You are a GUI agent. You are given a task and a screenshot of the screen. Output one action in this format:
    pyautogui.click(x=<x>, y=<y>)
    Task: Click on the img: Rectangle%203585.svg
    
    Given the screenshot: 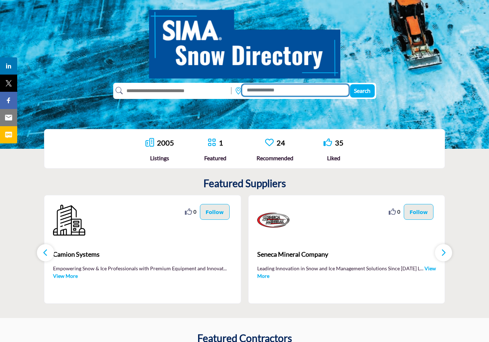 What is the action you would take?
    pyautogui.click(x=231, y=91)
    